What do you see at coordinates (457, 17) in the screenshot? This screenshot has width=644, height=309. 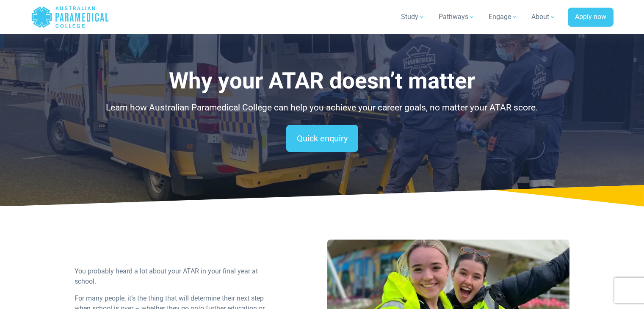 I see `a: Pathways` at bounding box center [457, 17].